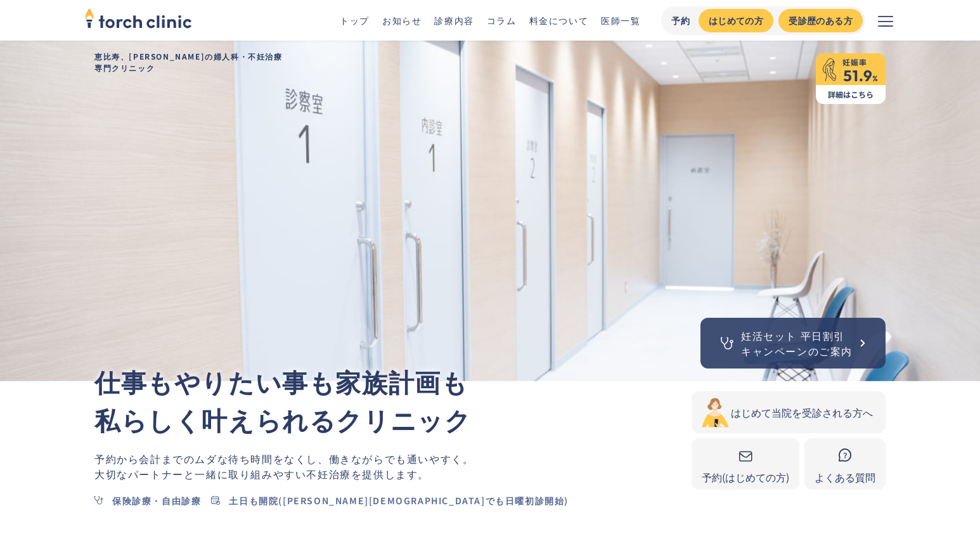  I want to click on a: コラム, so click(501, 20).